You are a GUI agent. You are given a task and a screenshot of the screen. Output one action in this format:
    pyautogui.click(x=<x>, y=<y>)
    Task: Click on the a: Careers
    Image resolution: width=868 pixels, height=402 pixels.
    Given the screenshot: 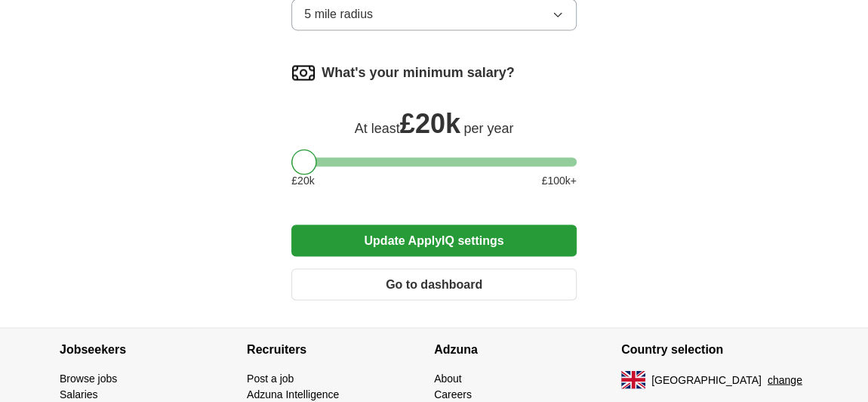 What is the action you would take?
    pyautogui.click(x=453, y=393)
    